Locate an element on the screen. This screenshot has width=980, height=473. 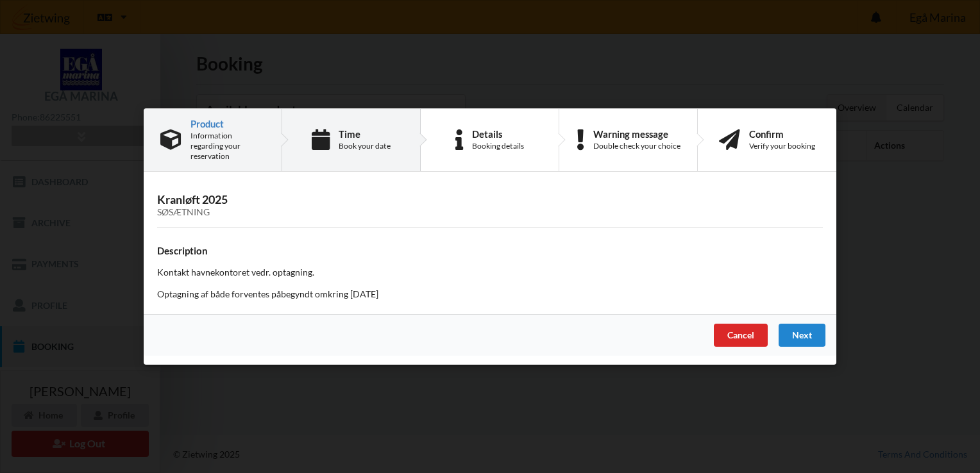
h3: Kranløft 2025 is located at coordinates (490, 205).